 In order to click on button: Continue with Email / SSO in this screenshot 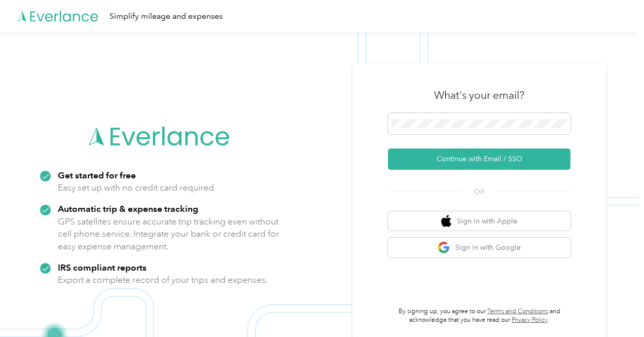, I will do `click(479, 159)`.